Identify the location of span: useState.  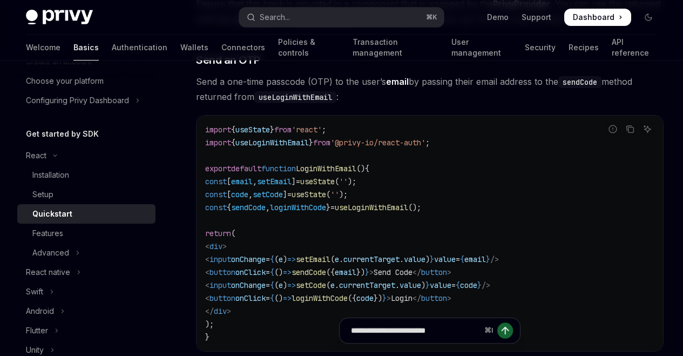
(309, 194).